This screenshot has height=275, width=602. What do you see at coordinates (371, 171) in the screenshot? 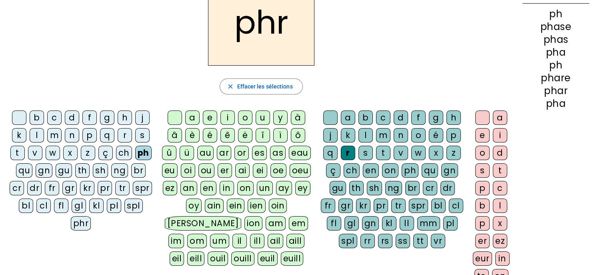
I see `div: en` at bounding box center [371, 171].